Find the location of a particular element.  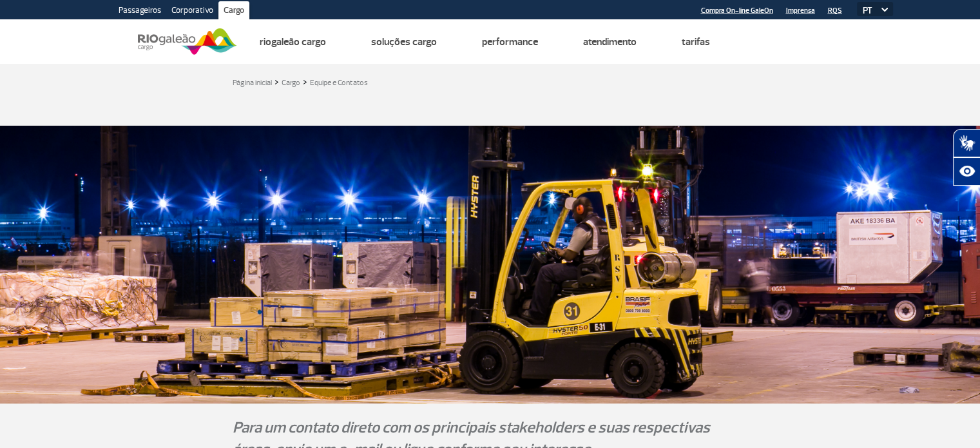

a: Atendimento is located at coordinates (610, 42).